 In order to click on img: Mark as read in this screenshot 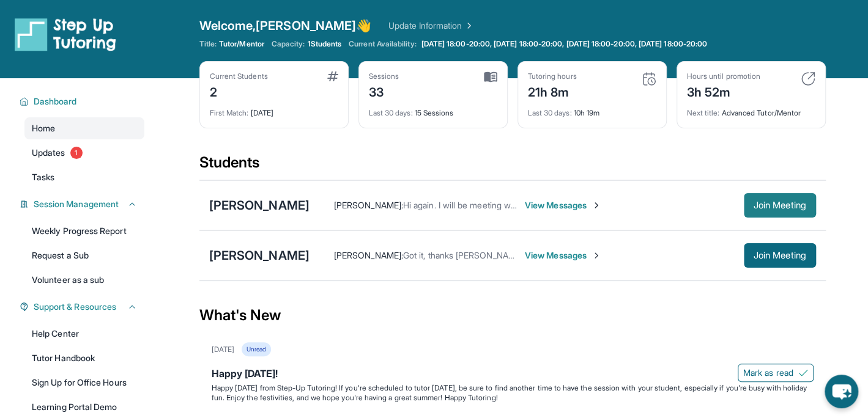, I will do `click(803, 373)`.